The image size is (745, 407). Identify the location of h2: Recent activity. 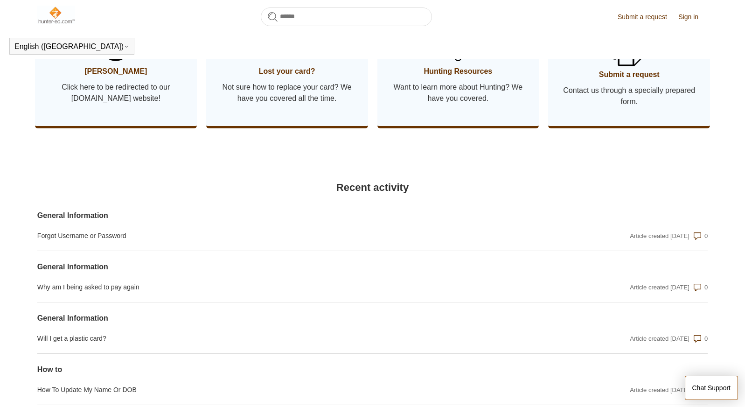
(372, 187).